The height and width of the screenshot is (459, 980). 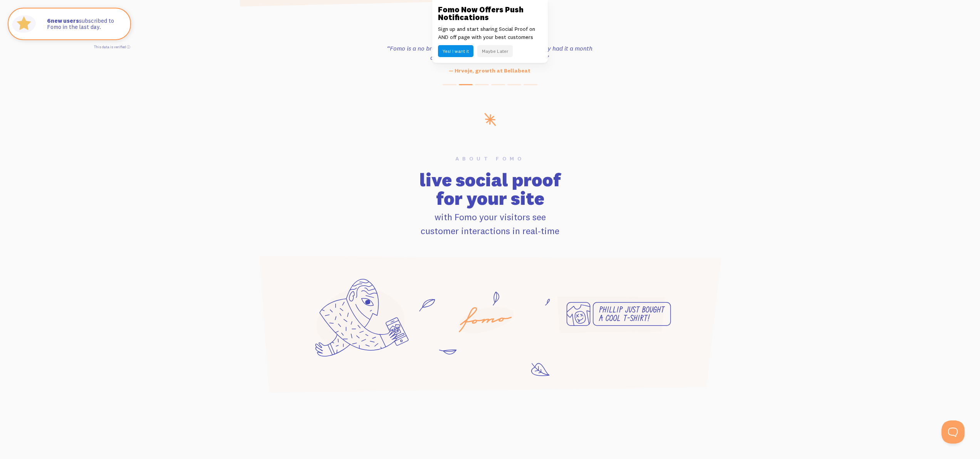 What do you see at coordinates (490, 223) in the screenshot?
I see `p: with Fomo your visitors see customer interactions in real-time` at bounding box center [490, 223].